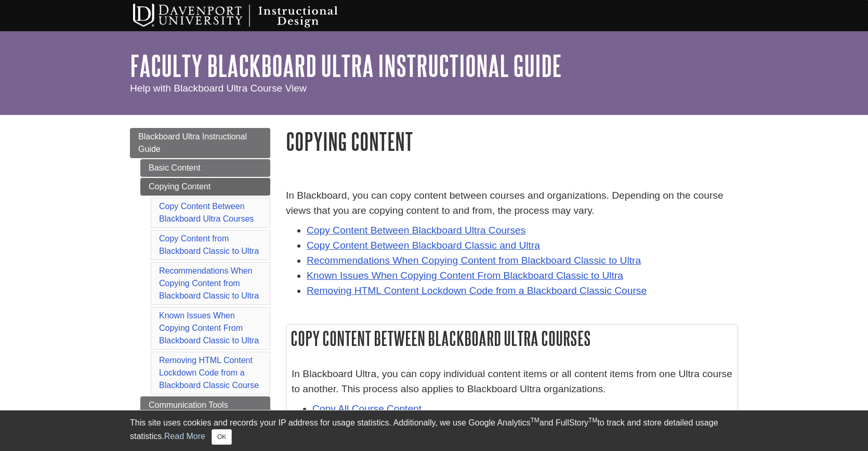  Describe the element at coordinates (209, 245) in the screenshot. I see `a: Copy Content from Blackboard Classic to Ultra` at that location.